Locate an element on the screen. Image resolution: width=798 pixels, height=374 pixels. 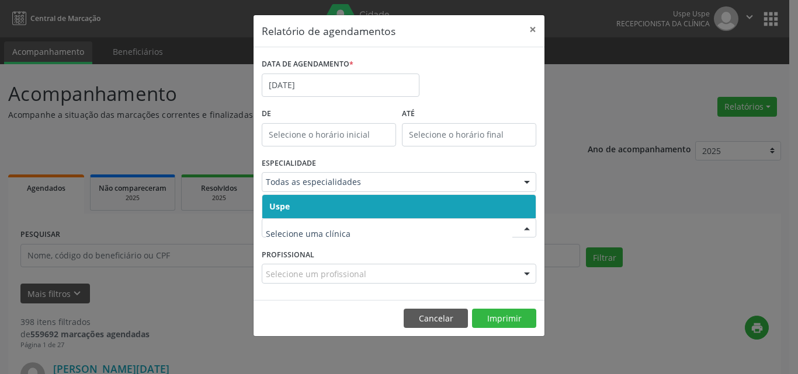
button: Close is located at coordinates (533, 29).